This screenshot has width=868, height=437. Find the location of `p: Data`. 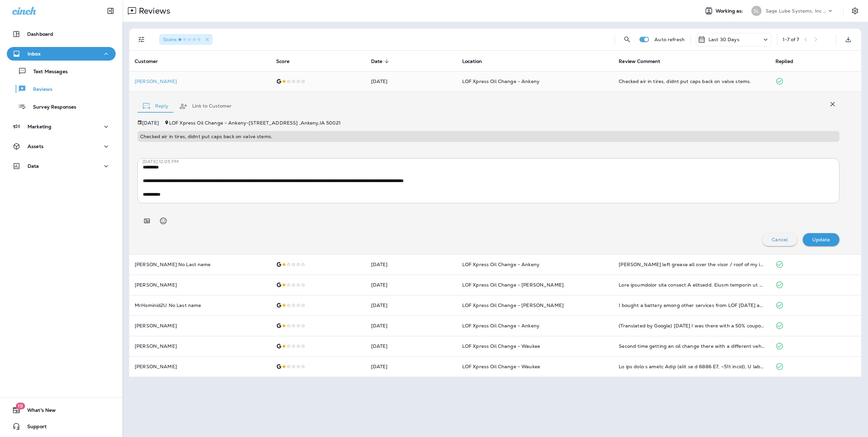

p: Data is located at coordinates (33, 166).